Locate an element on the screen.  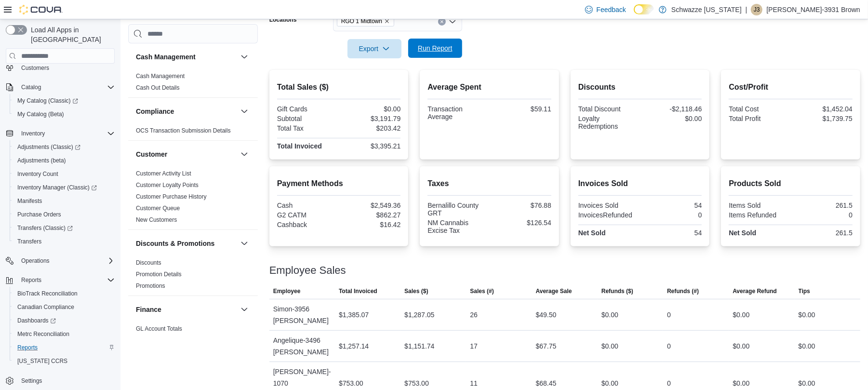
span: Promotion Details is located at coordinates (158, 274).